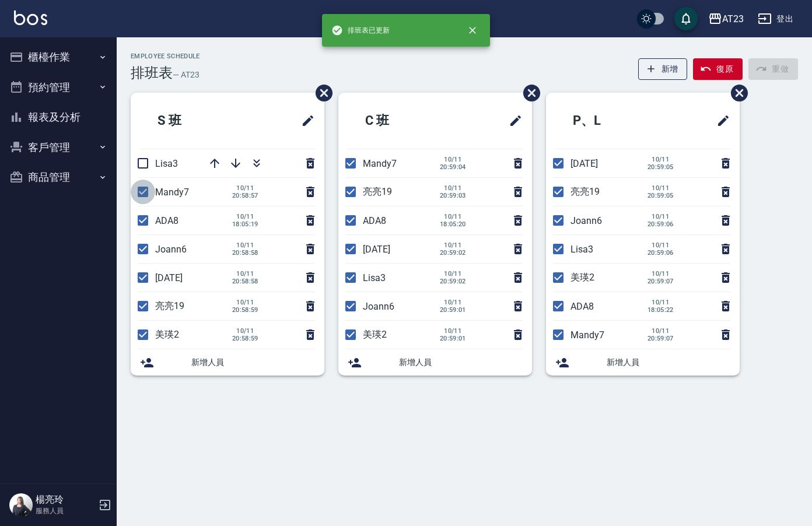 Image resolution: width=812 pixels, height=526 pixels. Describe the element at coordinates (165, 56) in the screenshot. I see `h2: Employee Schedule` at that location.